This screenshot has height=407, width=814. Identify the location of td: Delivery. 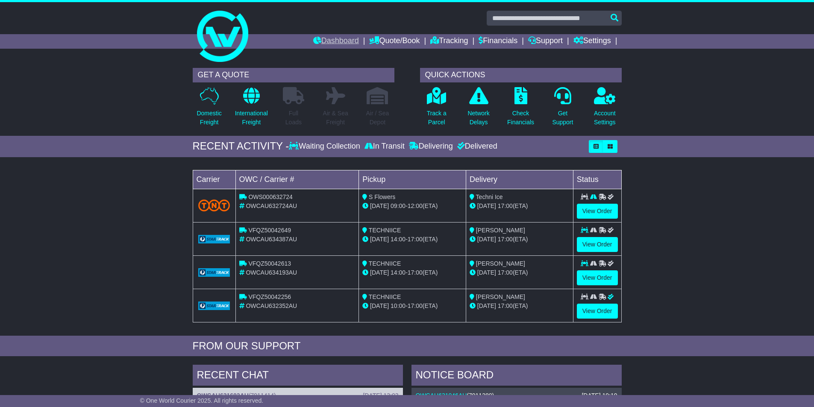
(519, 179).